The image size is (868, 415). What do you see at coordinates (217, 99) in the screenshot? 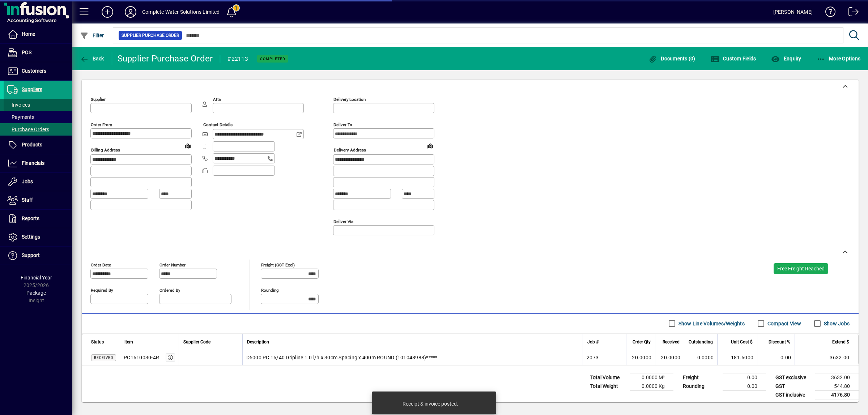
I see `mat-label: Attn` at bounding box center [217, 99].